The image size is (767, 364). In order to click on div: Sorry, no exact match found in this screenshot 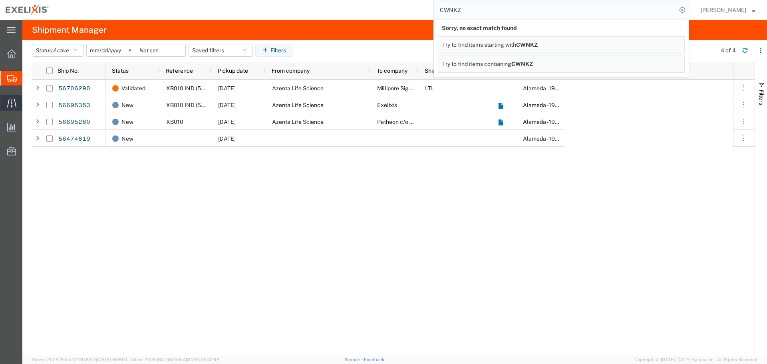, I will do `click(561, 28)`.